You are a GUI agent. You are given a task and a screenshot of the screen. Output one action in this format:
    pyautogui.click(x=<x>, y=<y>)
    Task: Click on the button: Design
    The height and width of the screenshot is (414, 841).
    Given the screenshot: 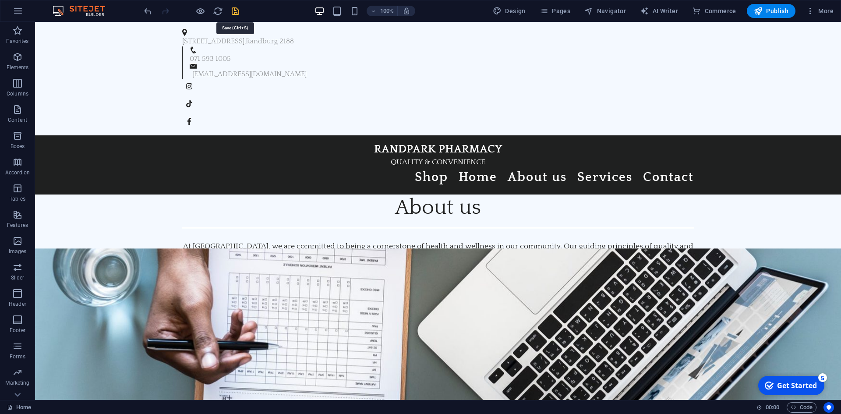 What is the action you would take?
    pyautogui.click(x=509, y=11)
    